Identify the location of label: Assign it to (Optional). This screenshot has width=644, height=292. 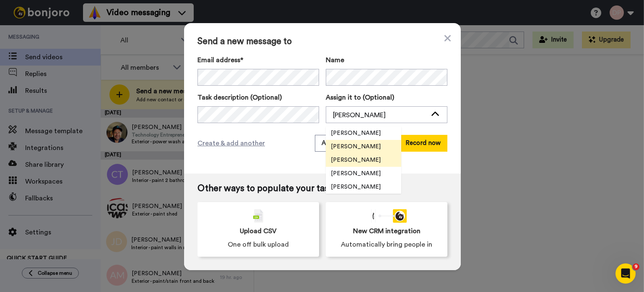
(387, 97).